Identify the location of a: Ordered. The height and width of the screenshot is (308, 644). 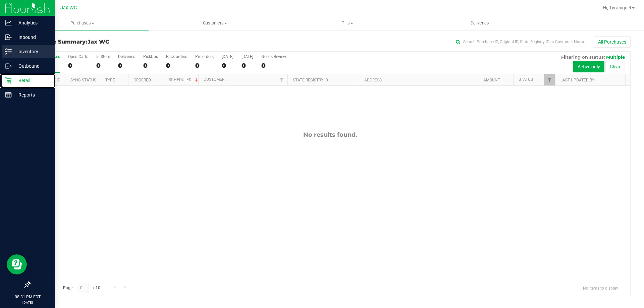
(142, 80).